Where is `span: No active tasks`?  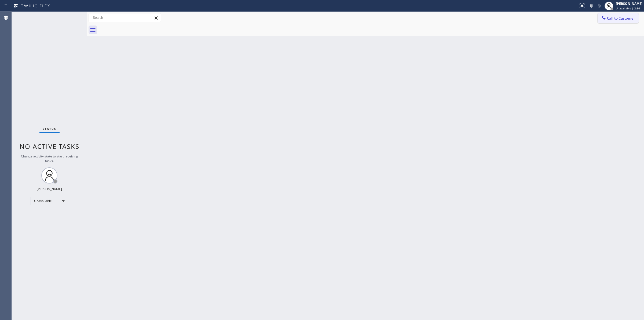 span: No active tasks is located at coordinates (49, 146).